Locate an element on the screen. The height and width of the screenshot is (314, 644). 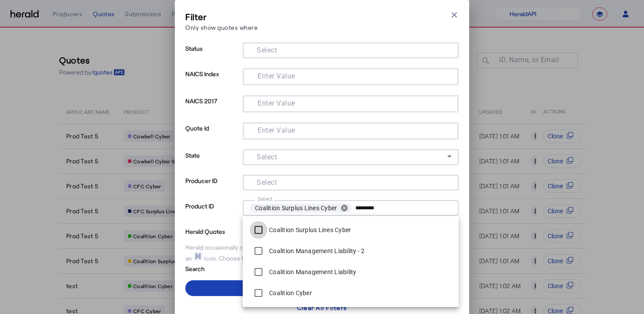
p: Producer ID is located at coordinates (212, 187).